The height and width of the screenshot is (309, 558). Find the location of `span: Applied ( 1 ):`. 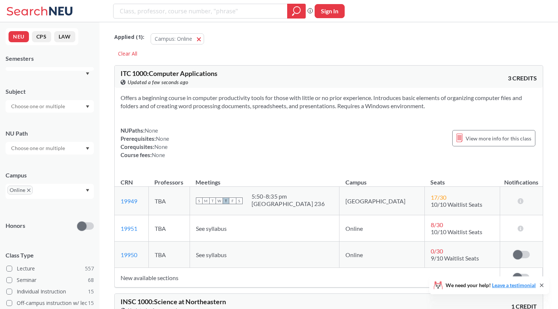

span: Applied ( 1 ): is located at coordinates (129, 37).